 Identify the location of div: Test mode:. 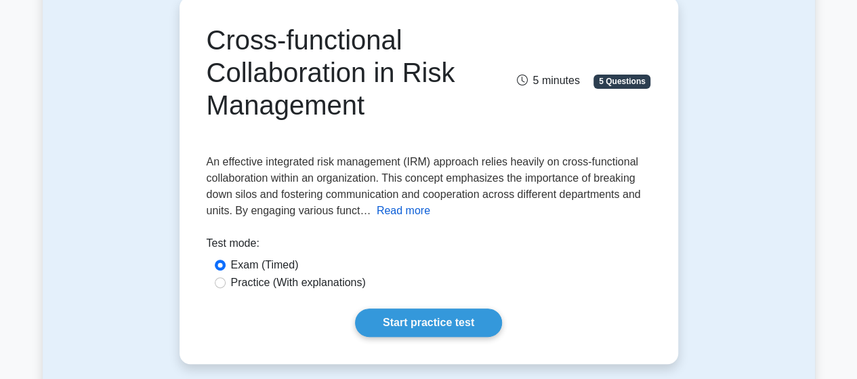
(429, 246).